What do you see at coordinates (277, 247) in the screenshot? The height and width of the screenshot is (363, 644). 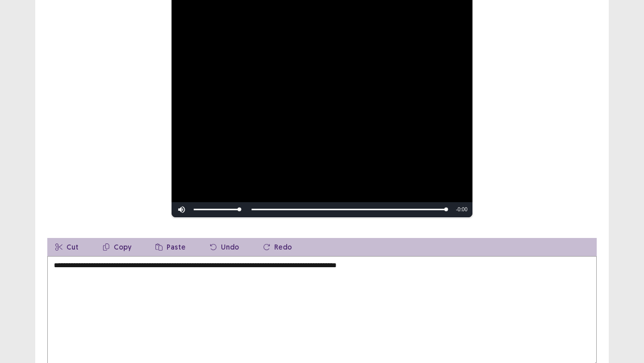 I see `button: Redo` at bounding box center [277, 247].